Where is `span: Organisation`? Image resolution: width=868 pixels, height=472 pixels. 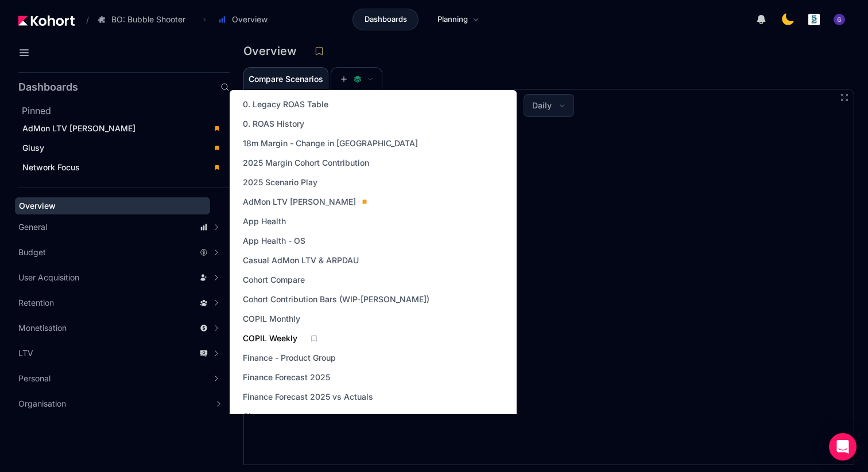
span: Organisation is located at coordinates (42, 404).